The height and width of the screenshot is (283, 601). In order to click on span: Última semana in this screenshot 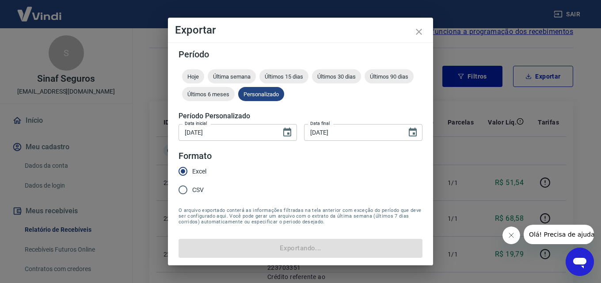, I will do `click(231, 76)`.